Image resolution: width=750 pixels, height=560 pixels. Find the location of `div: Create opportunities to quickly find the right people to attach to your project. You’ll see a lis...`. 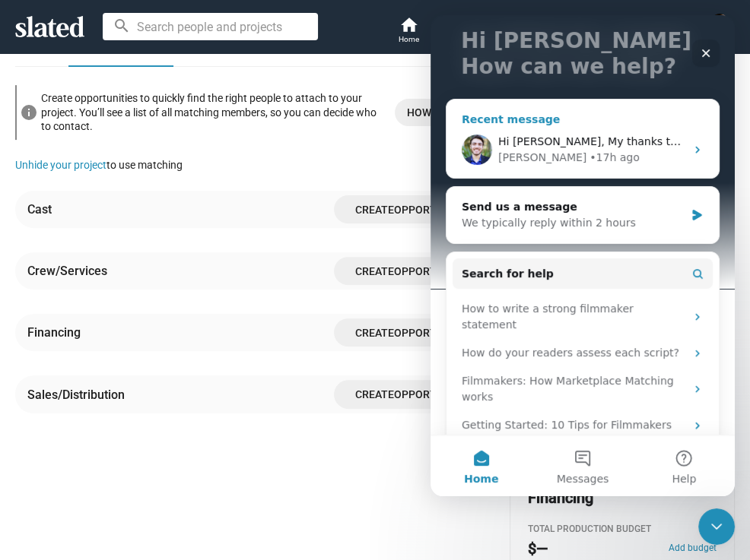

div: Create opportunities to quickly find the right people to attach to your project. You’ll see a lis... is located at coordinates (211, 112).